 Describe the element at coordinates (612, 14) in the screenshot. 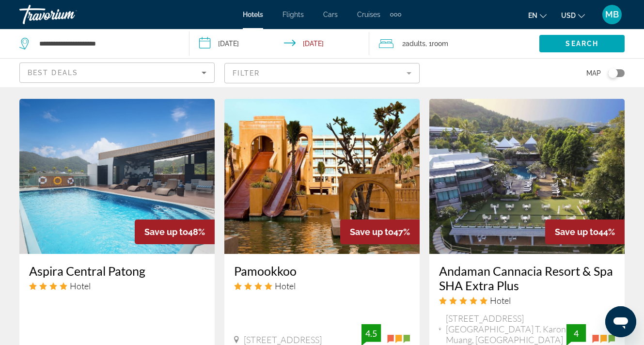

I see `span: MB` at that location.